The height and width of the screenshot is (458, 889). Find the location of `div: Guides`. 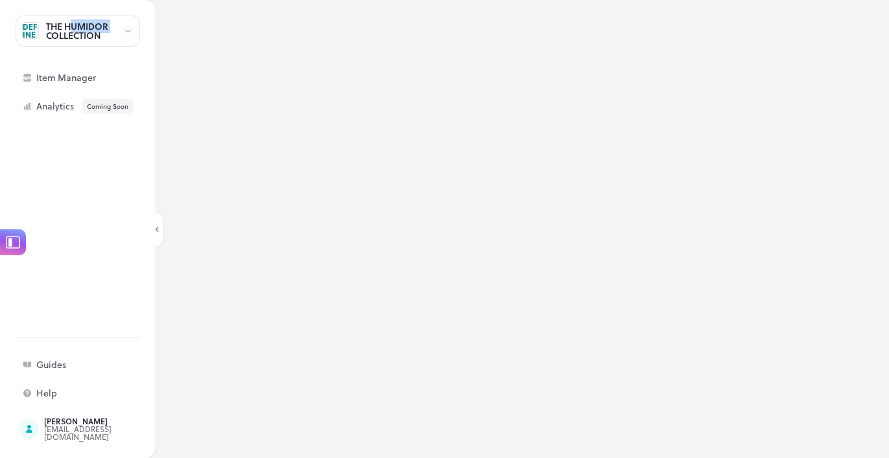

div: Guides is located at coordinates (101, 365).